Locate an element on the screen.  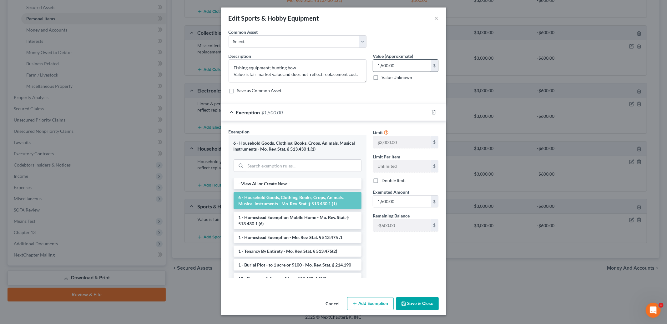
span: Description is located at coordinates (240, 56).